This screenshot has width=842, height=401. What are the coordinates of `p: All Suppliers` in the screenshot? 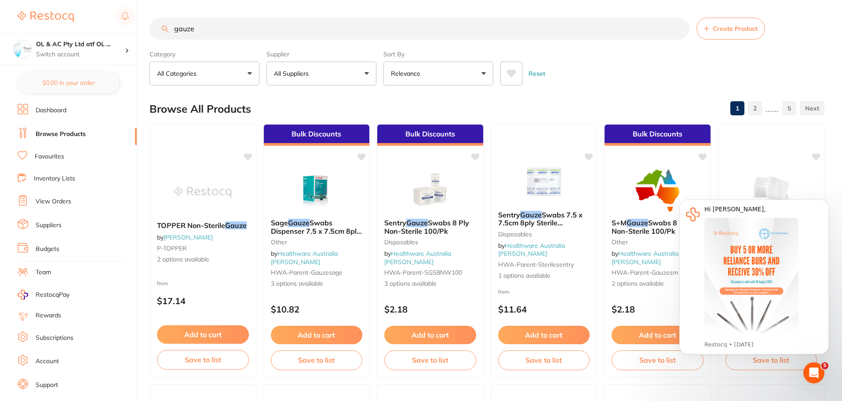 It's located at (293, 73).